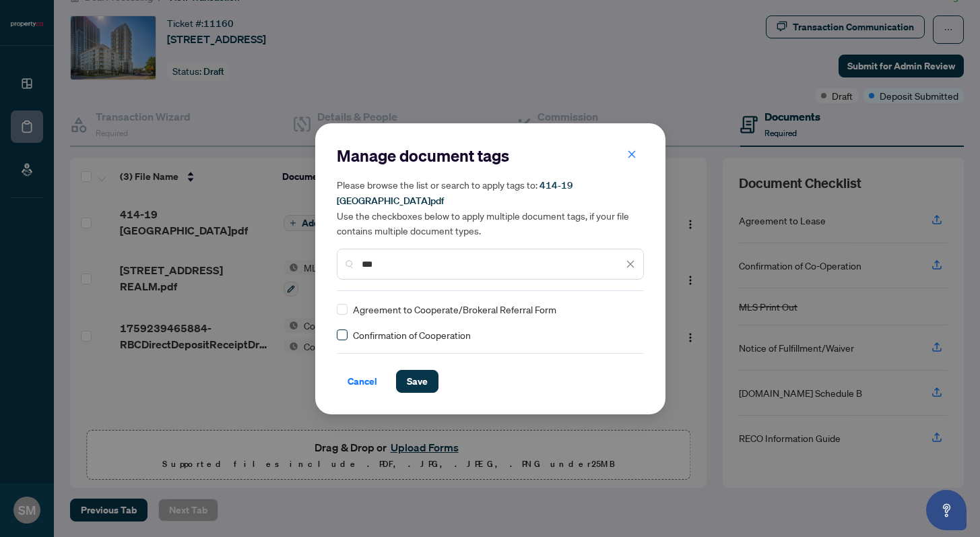  What do you see at coordinates (490, 208) in the screenshot?
I see `h5: Please browse the list or search to apply tags to: Use the checkboxes below to apply multiple doc...` at bounding box center [490, 208].